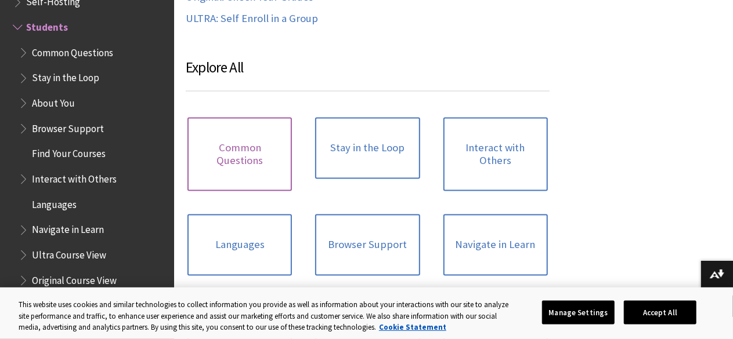  I want to click on a: Languages, so click(240, 245).